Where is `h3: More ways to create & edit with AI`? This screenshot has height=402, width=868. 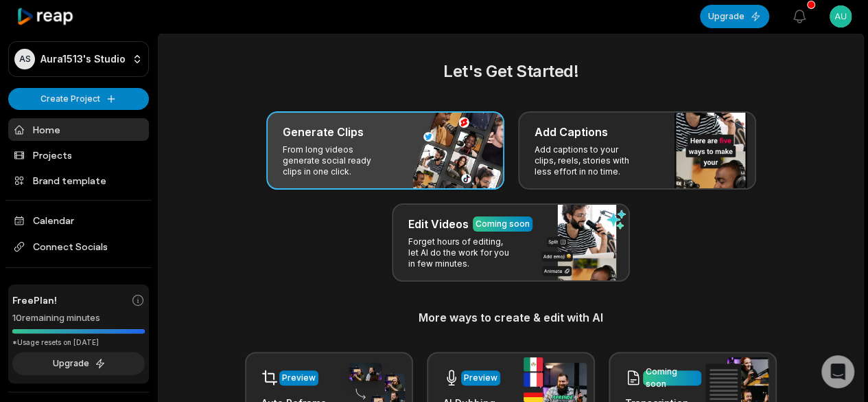 h3: More ways to create & edit with AI is located at coordinates (511, 317).